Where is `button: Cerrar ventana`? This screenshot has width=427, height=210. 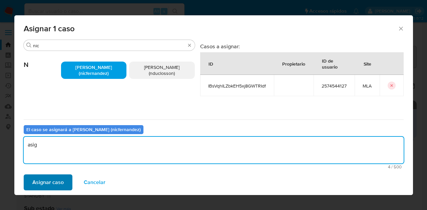 button: Cerrar ventana is located at coordinates (400, 28).